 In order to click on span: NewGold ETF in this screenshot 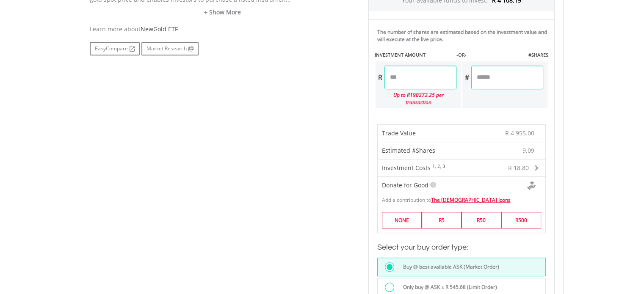, I will do `click(159, 29)`.